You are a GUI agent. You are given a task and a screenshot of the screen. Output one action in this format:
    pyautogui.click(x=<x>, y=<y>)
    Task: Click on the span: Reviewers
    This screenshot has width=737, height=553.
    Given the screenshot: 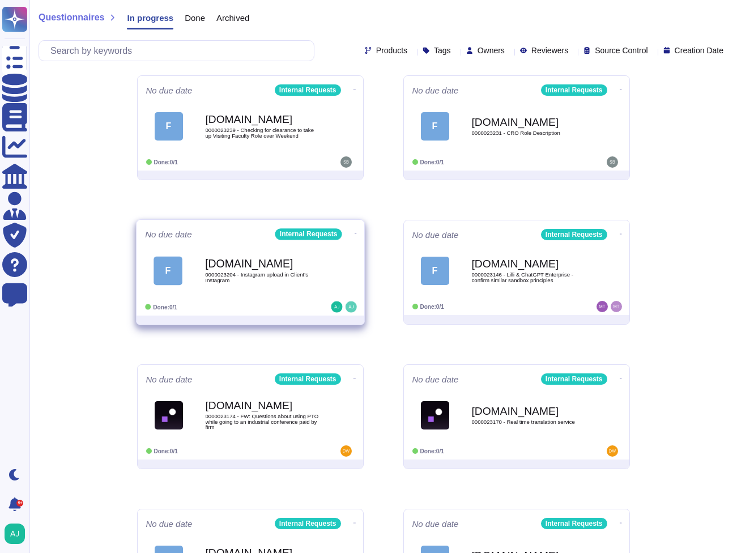 What is the action you would take?
    pyautogui.click(x=549, y=50)
    